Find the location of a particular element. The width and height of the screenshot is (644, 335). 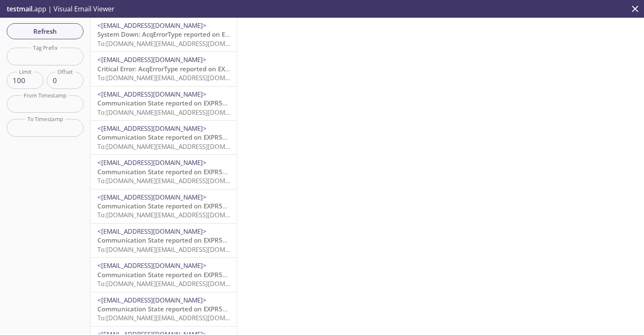

span: Refresh is located at coordinates (45, 31).